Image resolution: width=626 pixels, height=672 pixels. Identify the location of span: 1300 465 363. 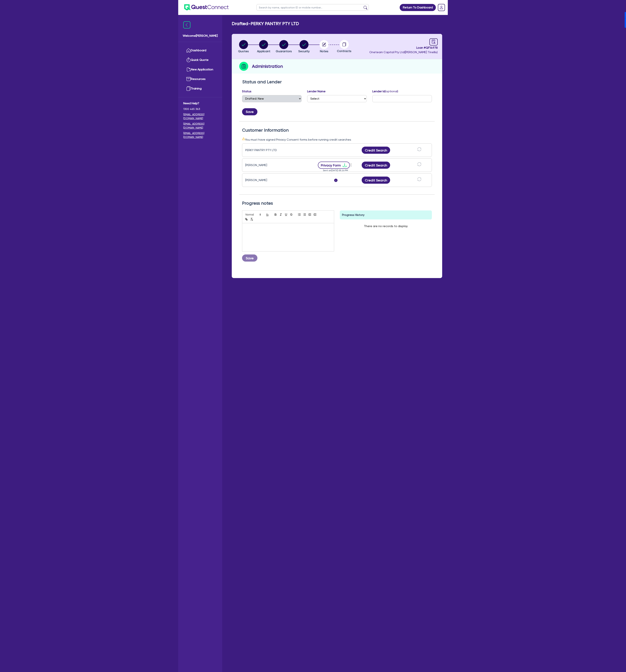
(200, 109).